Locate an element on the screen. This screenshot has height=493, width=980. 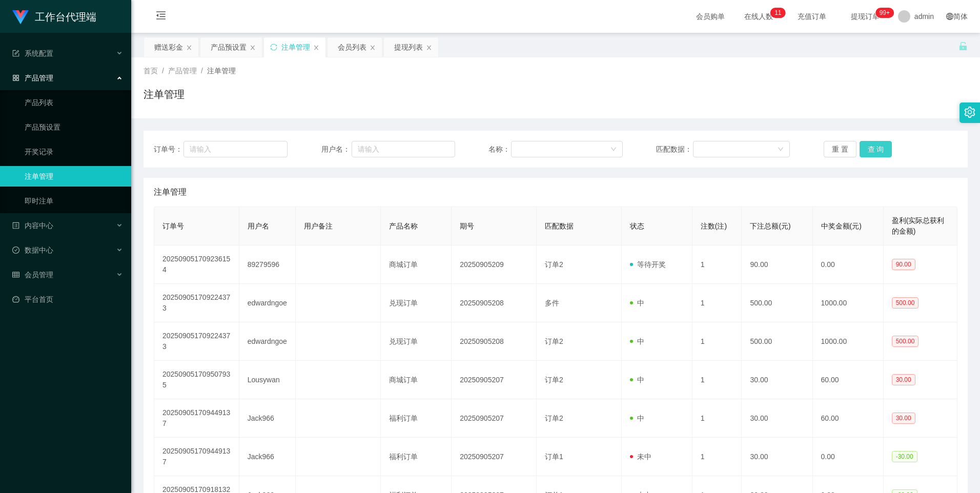
i: 图标: down is located at coordinates (781, 150).